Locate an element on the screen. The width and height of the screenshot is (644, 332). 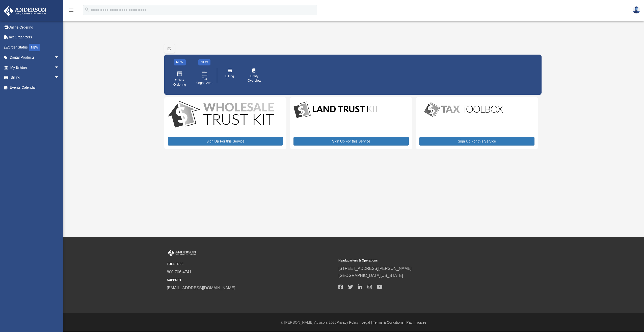
img: LandTrust_lgo-1.jpg is located at coordinates (336, 110).